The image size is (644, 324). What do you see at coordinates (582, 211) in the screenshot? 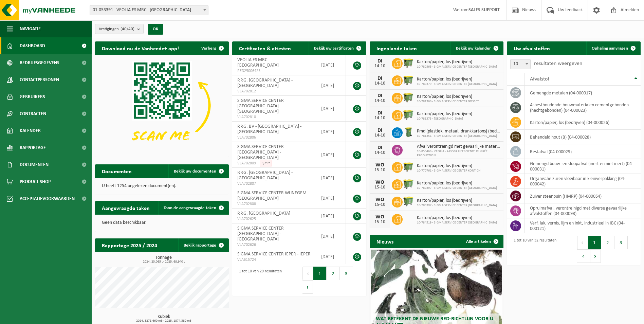
I see `td: opruimafval, verontreinigd met diverse gevaarlijke afvalstoffen (04-000093)` at bounding box center [582, 211].